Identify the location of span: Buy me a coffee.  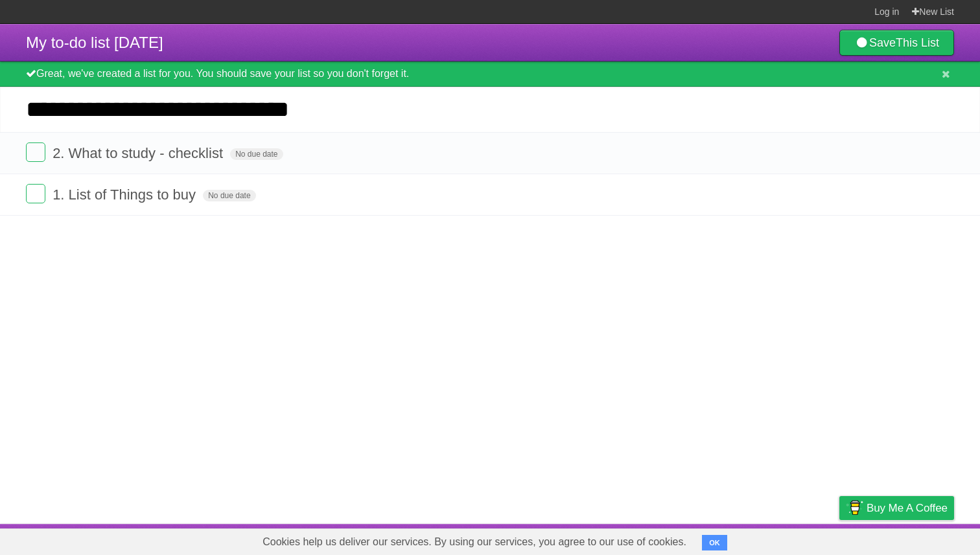
(907, 508).